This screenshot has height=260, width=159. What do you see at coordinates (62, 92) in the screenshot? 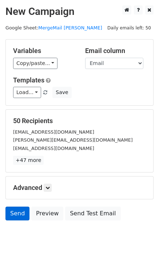
I see `button: Save` at bounding box center [62, 92].